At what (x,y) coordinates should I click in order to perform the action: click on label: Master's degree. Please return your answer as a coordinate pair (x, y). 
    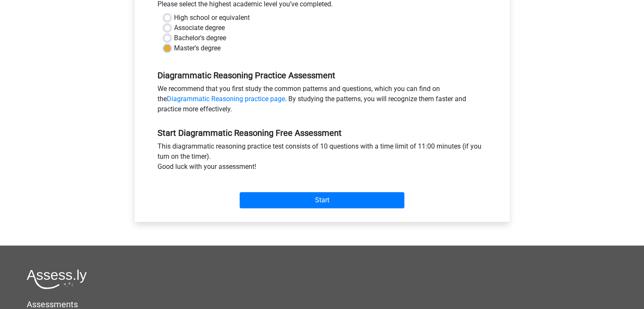
    Looking at the image, I should click on (197, 48).